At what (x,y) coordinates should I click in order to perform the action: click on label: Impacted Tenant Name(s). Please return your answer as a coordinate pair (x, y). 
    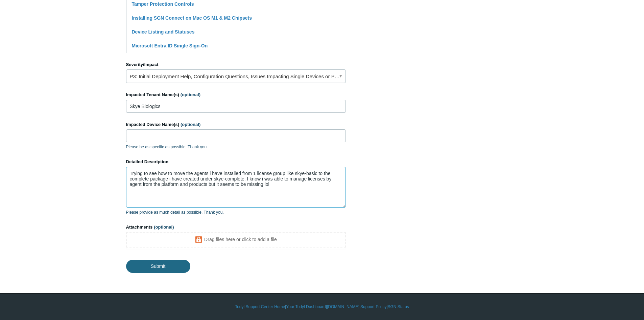
    Looking at the image, I should click on (236, 95).